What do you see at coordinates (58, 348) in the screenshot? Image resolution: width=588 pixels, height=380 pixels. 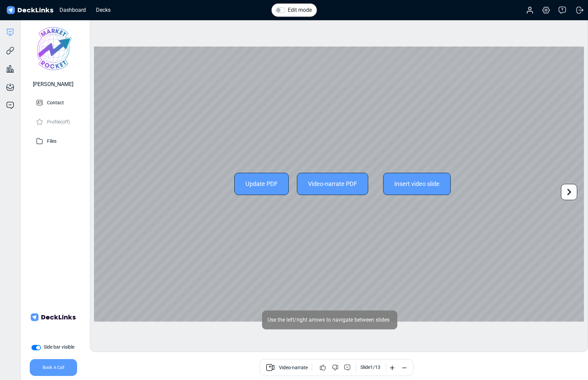 I see `label: Side bar visible` at bounding box center [58, 348].